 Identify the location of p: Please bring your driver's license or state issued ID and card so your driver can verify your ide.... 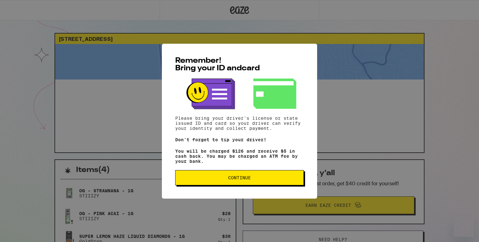
(239, 123).